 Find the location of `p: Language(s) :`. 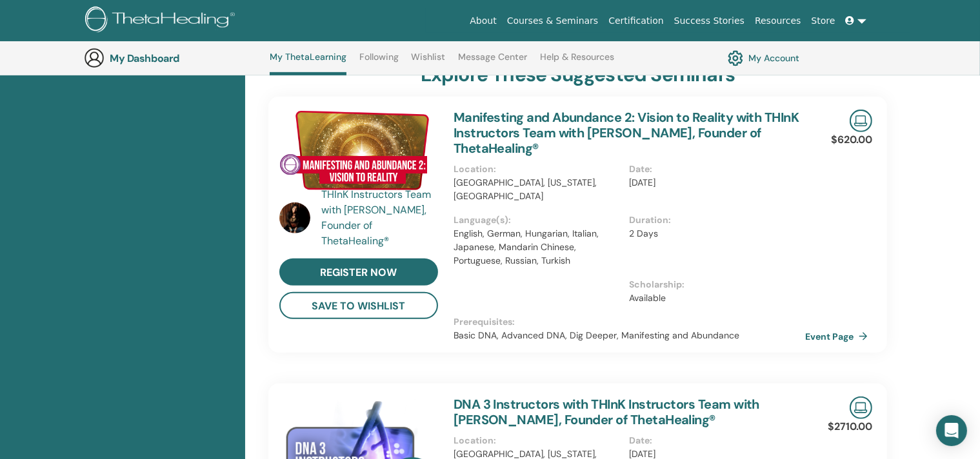

p: Language(s) : is located at coordinates (537, 220).